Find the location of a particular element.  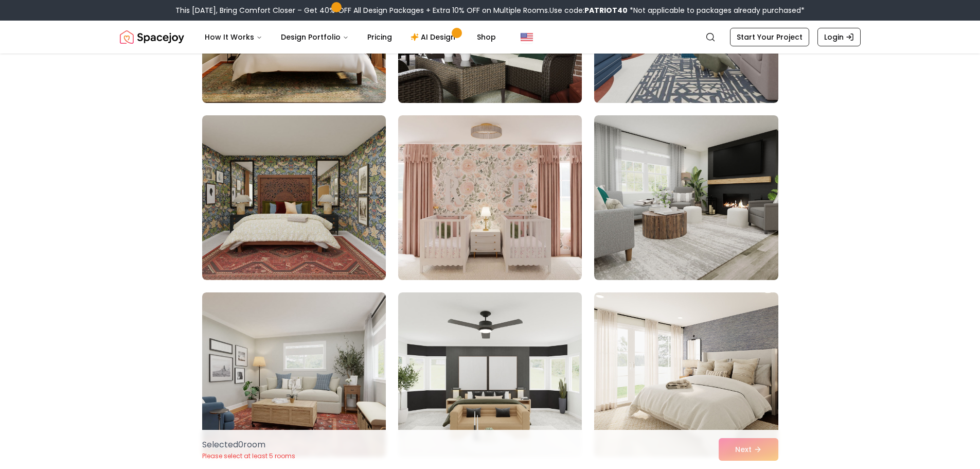

a: Start Your Project is located at coordinates (769, 37).